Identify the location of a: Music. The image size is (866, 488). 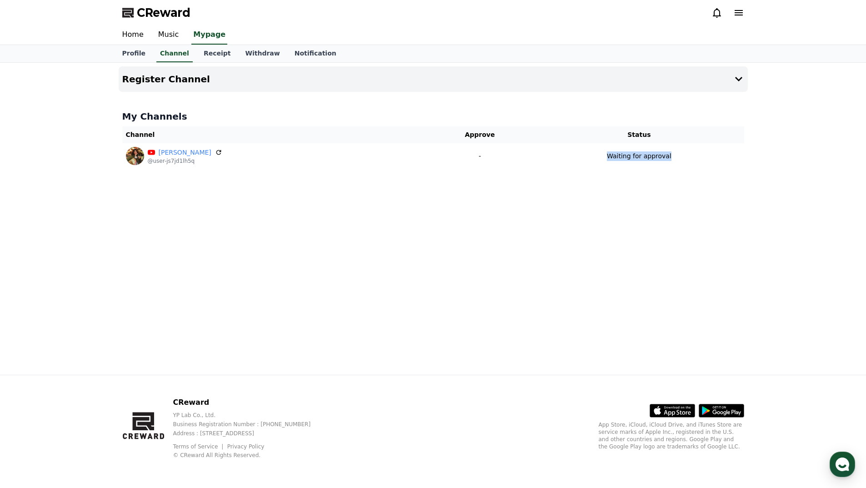
(169, 35).